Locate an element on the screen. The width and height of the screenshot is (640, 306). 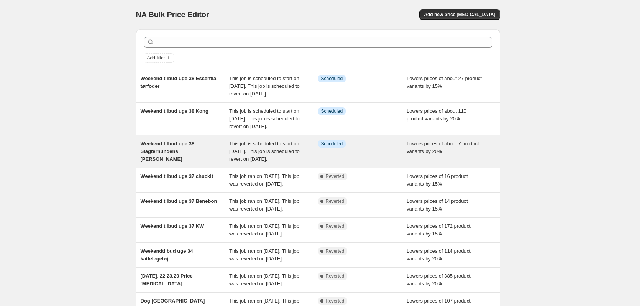
span: NA Bulk Price Editor is located at coordinates (172, 15).